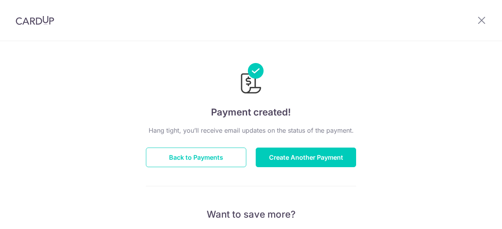 This screenshot has width=502, height=229. I want to click on img: CardUp, so click(35, 20).